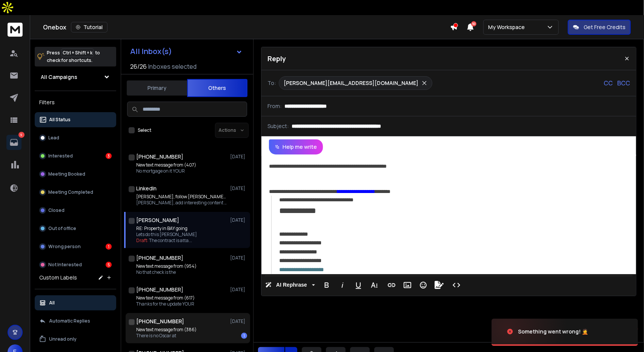 Image resolution: width=644 pixels, height=352 pixels. Describe the element at coordinates (12, 10) in the screenshot. I see `button: go back` at that location.